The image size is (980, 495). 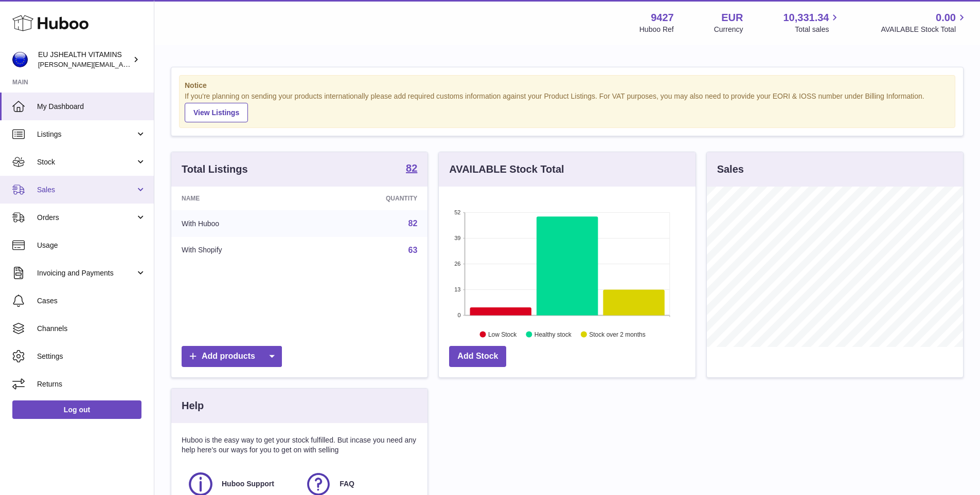 What do you see at coordinates (86, 162) in the screenshot?
I see `span: Stock` at bounding box center [86, 162].